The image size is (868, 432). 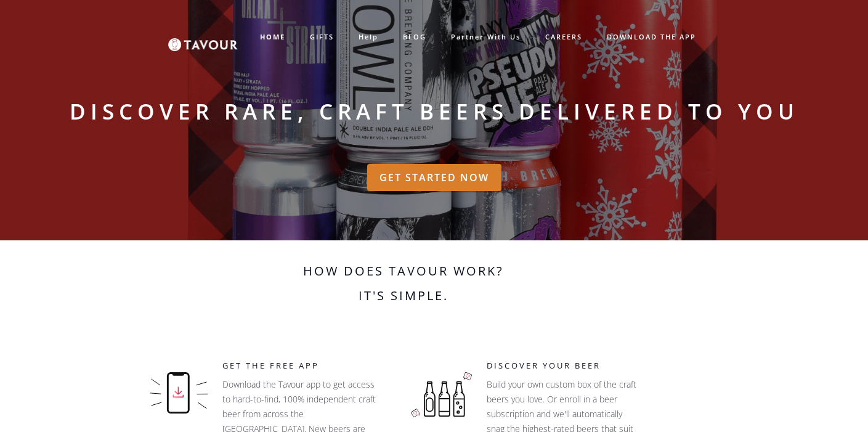 What do you see at coordinates (272, 37) in the screenshot?
I see `a: HOME` at bounding box center [272, 37].